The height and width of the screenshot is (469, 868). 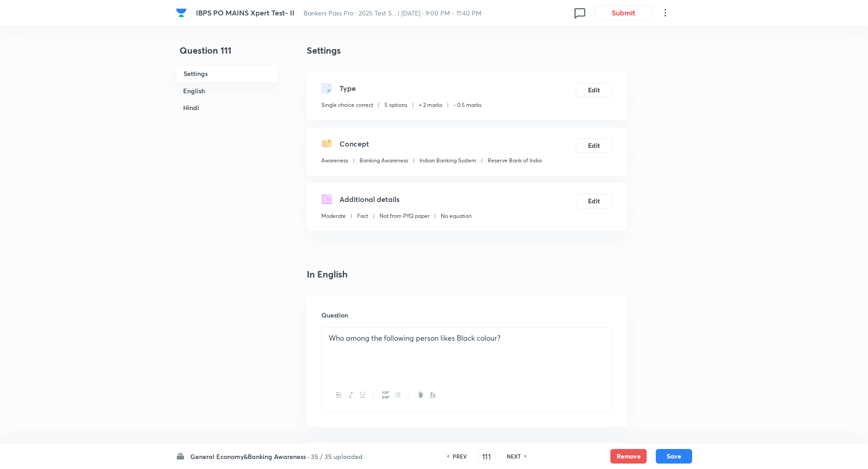 I want to click on button: Save, so click(x=674, y=456).